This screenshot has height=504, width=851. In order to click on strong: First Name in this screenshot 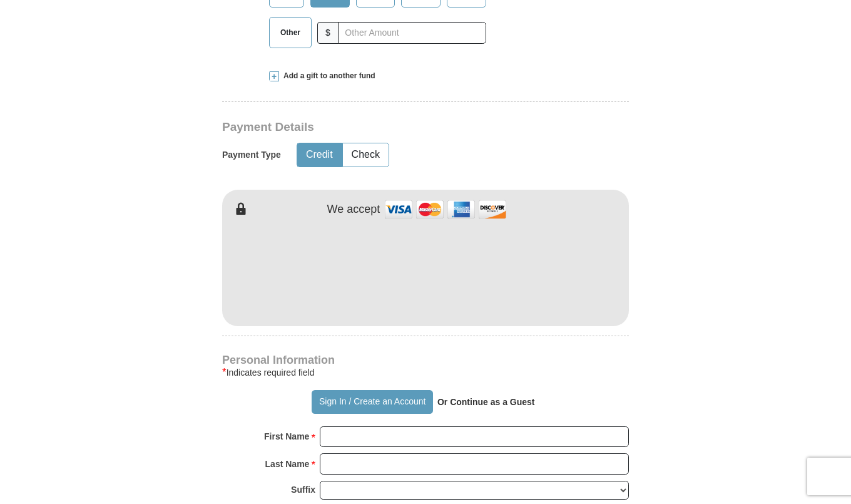, I will do `click(287, 436)`.